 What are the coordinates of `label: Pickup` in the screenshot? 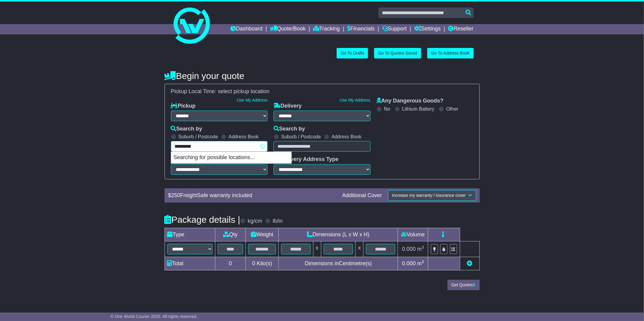 It's located at (183, 106).